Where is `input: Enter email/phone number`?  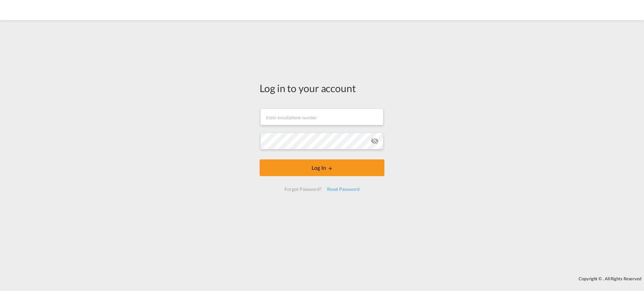 input: Enter email/phone number is located at coordinates (322, 117).